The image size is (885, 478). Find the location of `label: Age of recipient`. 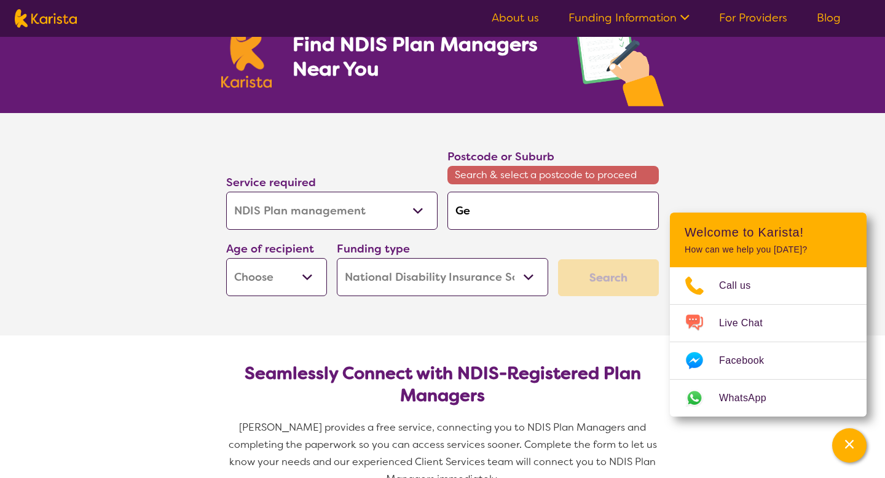

label: Age of recipient is located at coordinates (270, 249).